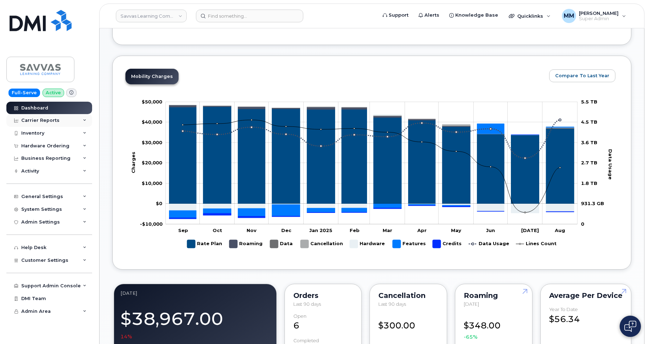  I want to click on span: 14%, so click(126, 337).